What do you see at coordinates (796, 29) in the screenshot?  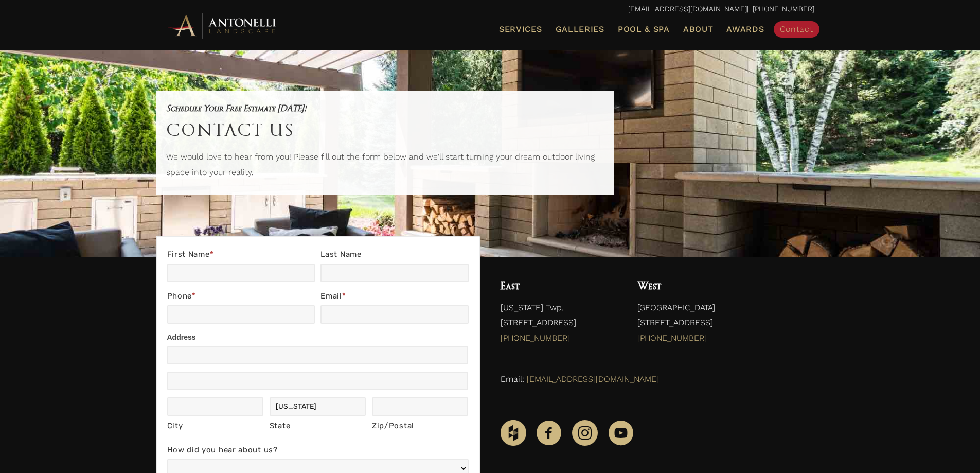 I see `a: Contact` at bounding box center [796, 29].